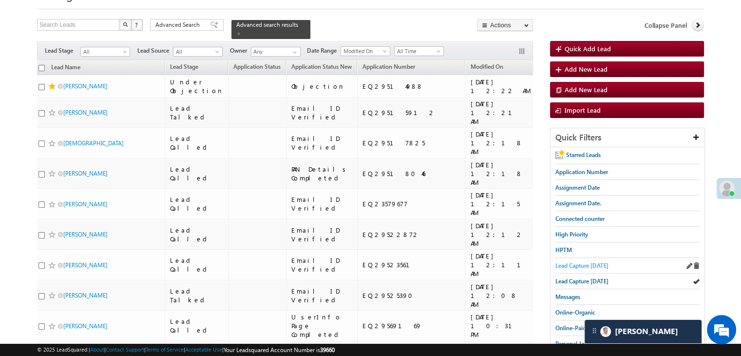  I want to click on a: Contact Support, so click(125, 349).